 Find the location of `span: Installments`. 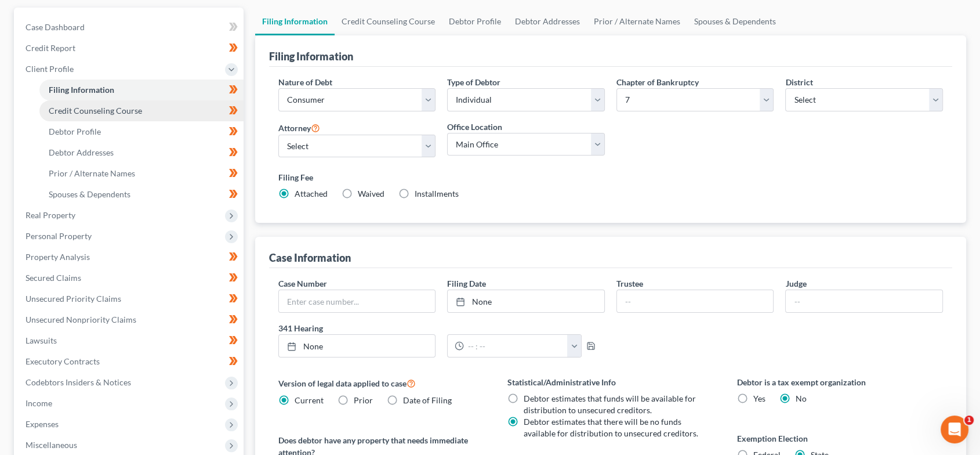

span: Installments is located at coordinates (436, 193).